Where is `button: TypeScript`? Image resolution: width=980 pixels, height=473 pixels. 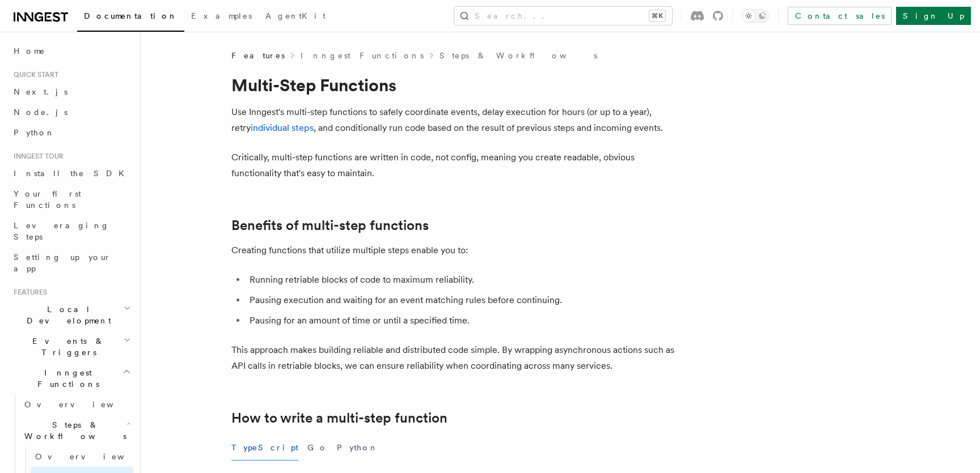
button: TypeScript is located at coordinates (265, 448).